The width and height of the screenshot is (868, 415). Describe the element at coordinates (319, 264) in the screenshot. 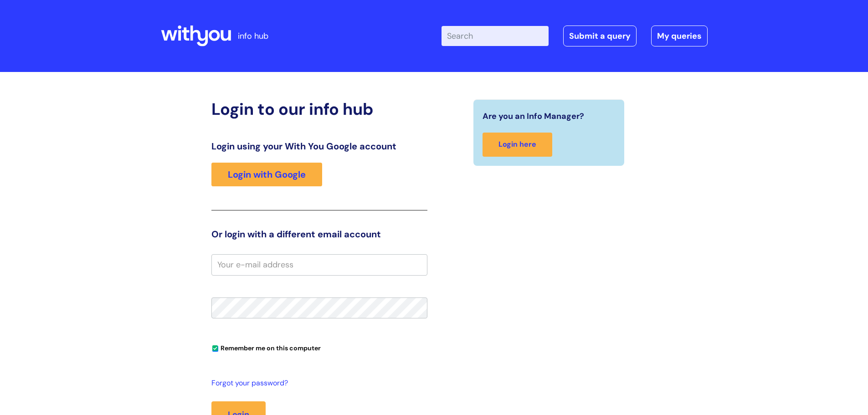

I see `input: Your e-mail address` at that location.